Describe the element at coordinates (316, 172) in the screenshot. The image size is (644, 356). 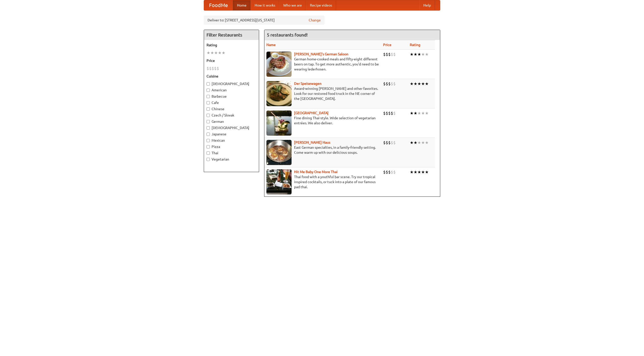
I see `b: Hit Me Baby One More Thai` at that location.